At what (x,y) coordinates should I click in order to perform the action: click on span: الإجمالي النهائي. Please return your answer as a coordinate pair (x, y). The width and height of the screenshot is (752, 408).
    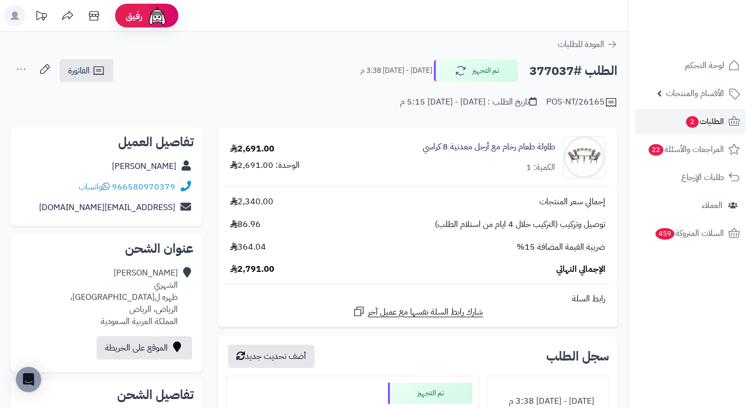
    Looking at the image, I should click on (581, 269).